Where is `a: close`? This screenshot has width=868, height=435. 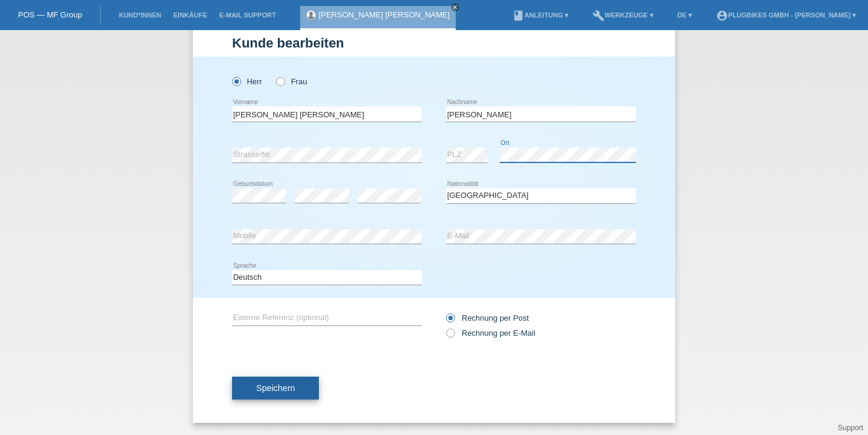
a: close is located at coordinates (455, 7).